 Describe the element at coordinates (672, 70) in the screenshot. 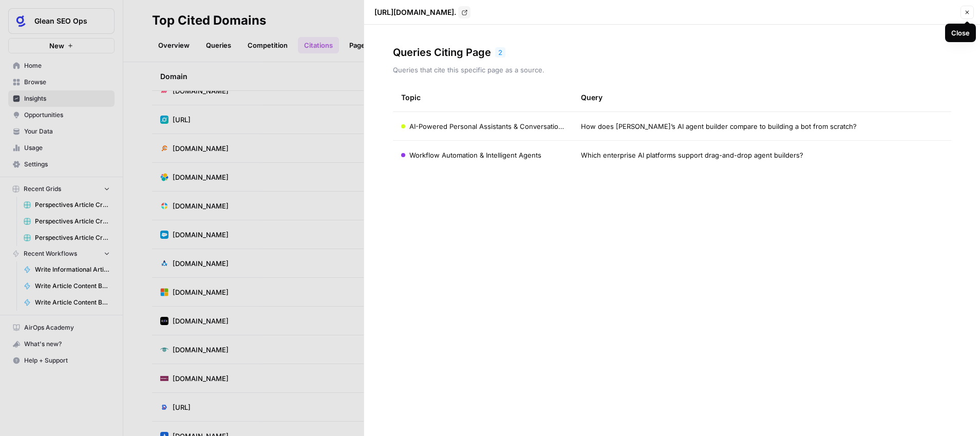

I see `p: Queries that cite this specific page as a source.` at that location.